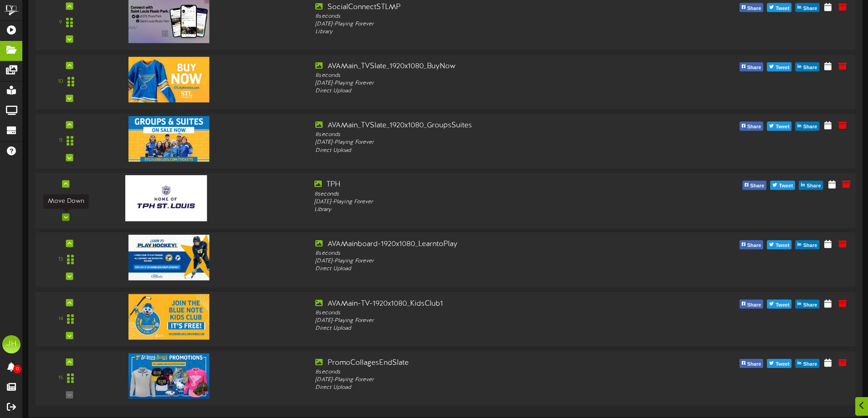 This screenshot has width=868, height=418. What do you see at coordinates (480, 363) in the screenshot?
I see `div: PromoCollagesEndSlate` at bounding box center [480, 363].